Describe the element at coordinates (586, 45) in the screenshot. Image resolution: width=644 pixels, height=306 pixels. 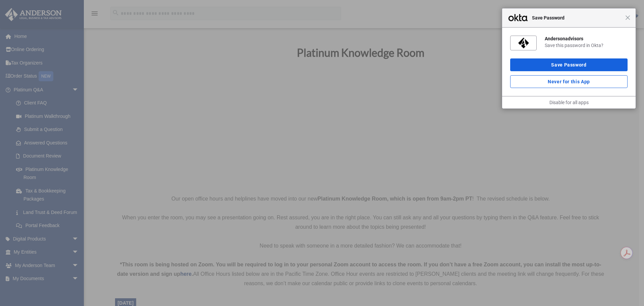
I see `div: Save this password in Okta?` at that location.